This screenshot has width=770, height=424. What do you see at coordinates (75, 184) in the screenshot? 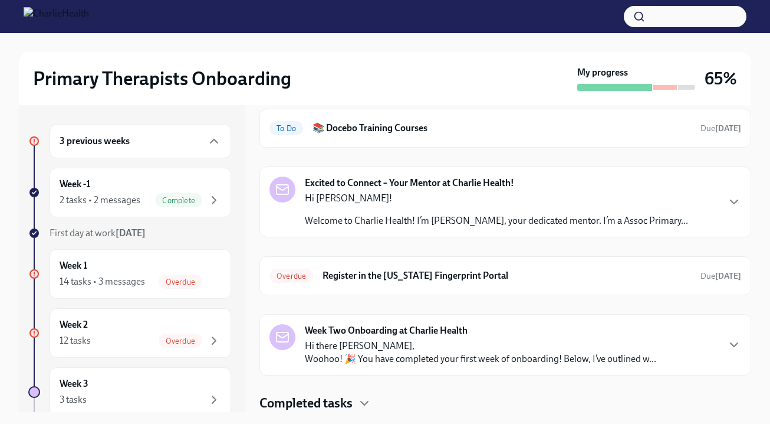
I see `h6: Week -1` at bounding box center [75, 184].